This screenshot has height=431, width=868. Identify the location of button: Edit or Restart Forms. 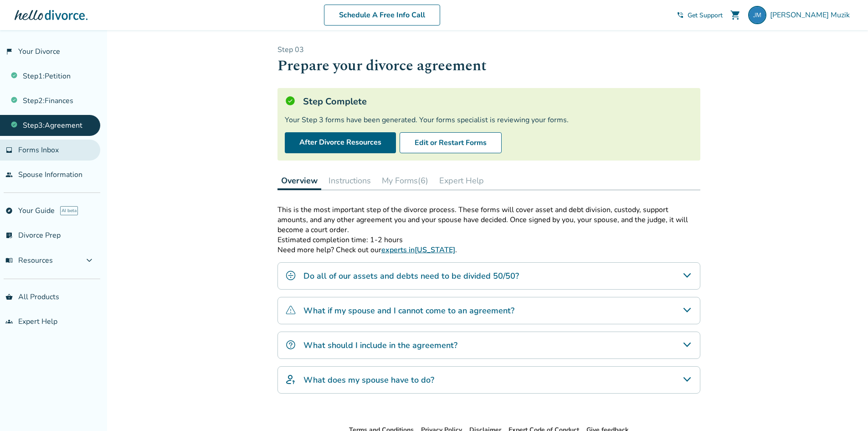
(451, 143).